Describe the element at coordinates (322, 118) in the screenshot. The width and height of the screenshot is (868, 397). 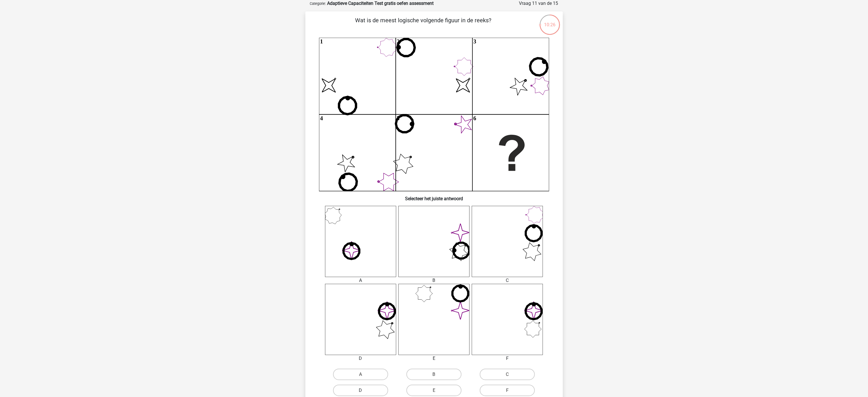
I see `text: 4` at that location.